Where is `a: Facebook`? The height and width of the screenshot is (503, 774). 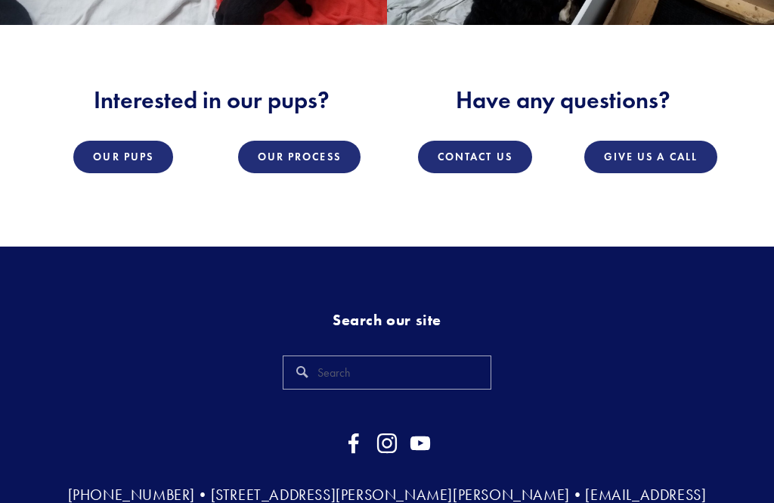
a: Facebook is located at coordinates (354, 443).